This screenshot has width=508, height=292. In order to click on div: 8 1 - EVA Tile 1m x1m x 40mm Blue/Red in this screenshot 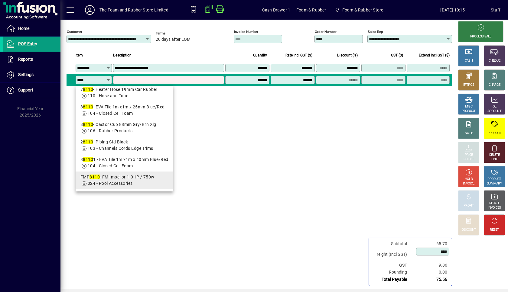, I will do `click(124, 160)`.